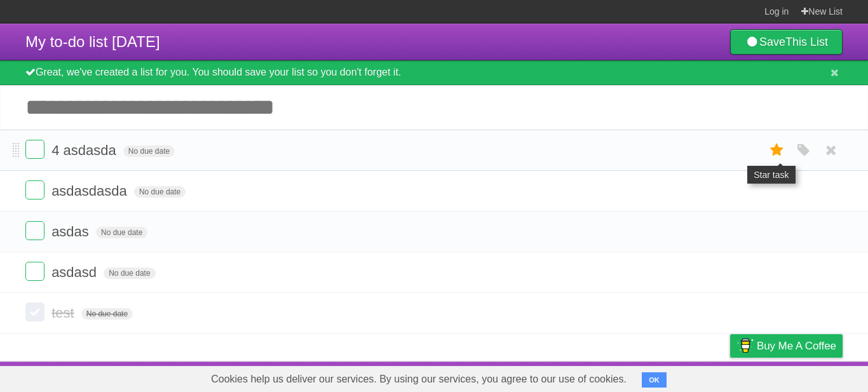 The width and height of the screenshot is (868, 392). Describe the element at coordinates (64, 313) in the screenshot. I see `span: test` at that location.